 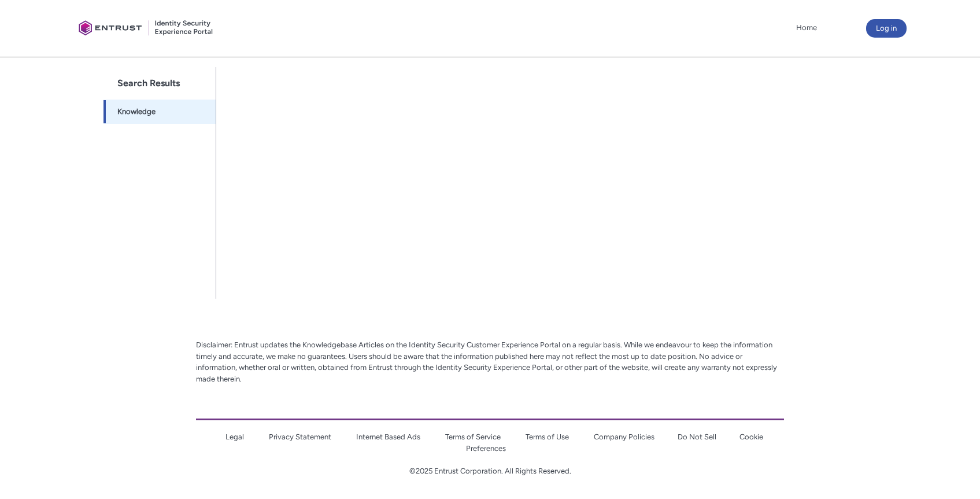 I want to click on h1: Search Results, so click(x=160, y=83).